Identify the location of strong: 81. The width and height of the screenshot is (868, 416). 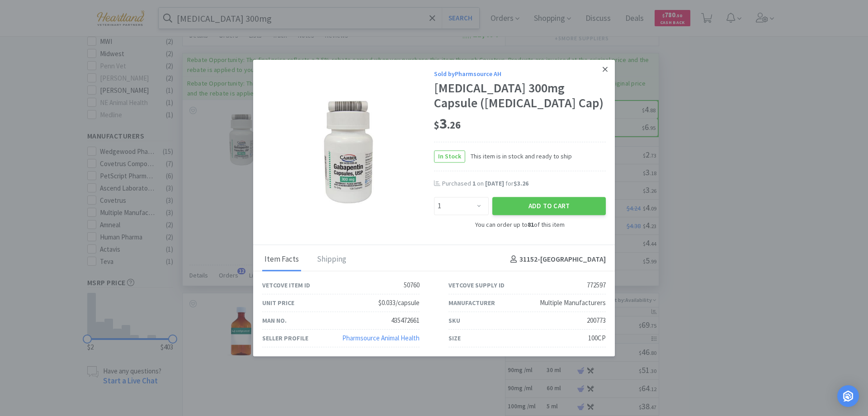
(531, 225).